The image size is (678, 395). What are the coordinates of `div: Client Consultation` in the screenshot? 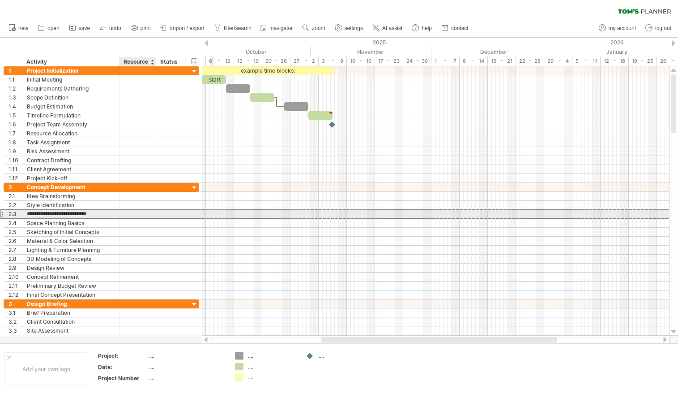 It's located at (71, 321).